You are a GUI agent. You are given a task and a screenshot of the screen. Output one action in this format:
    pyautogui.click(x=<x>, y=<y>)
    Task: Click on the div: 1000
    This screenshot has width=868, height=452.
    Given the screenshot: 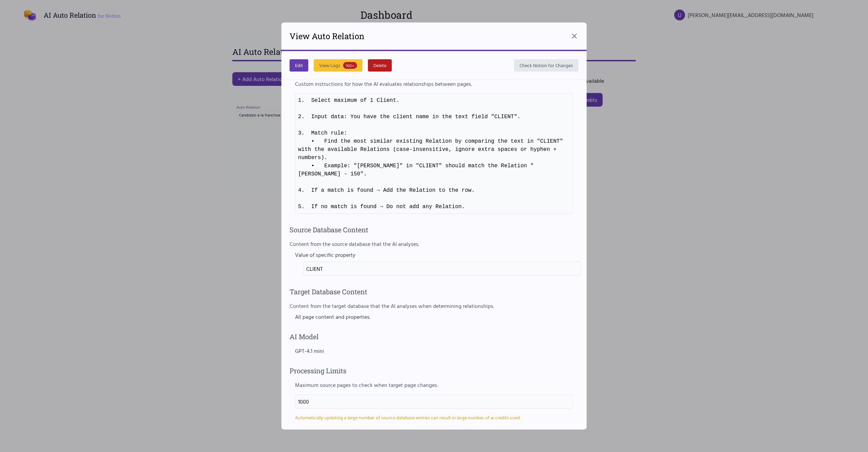 What is the action you would take?
    pyautogui.click(x=434, y=401)
    